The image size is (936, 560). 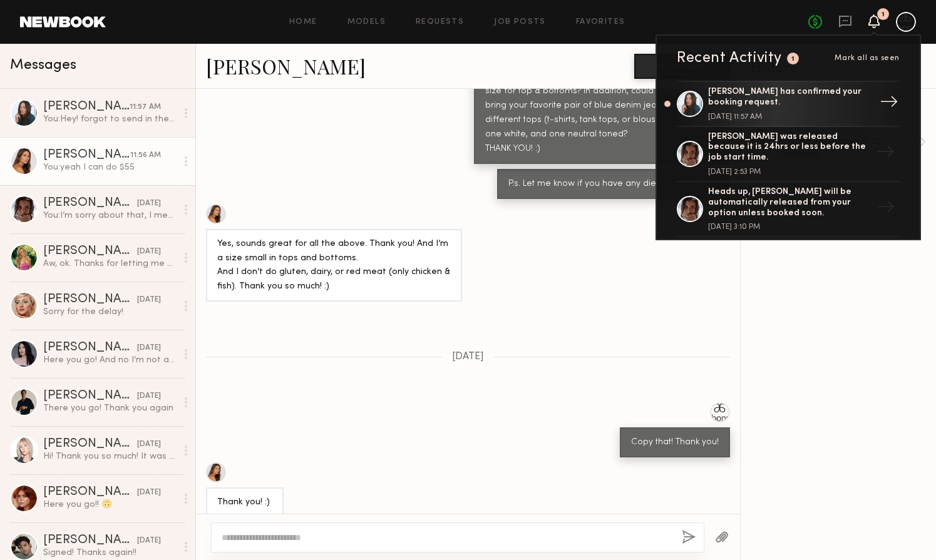 I want to click on div: There you go! Thank you again, so click(x=110, y=408).